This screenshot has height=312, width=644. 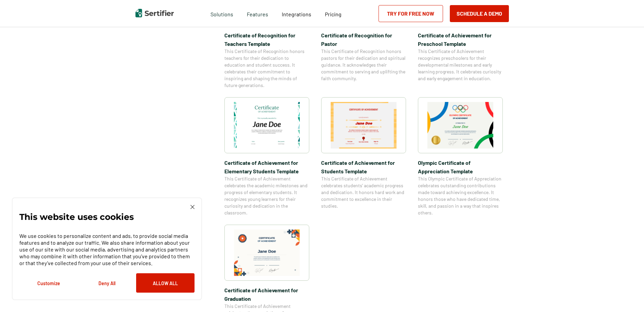 What do you see at coordinates (364, 40) in the screenshot?
I see `span: Certificate of Recognition for Pastor` at bounding box center [364, 40].